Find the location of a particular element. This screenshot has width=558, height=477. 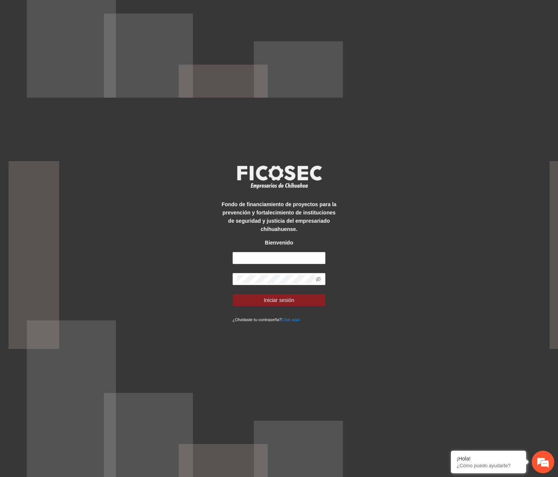

span: Iniciar sesión is located at coordinates (279, 300).